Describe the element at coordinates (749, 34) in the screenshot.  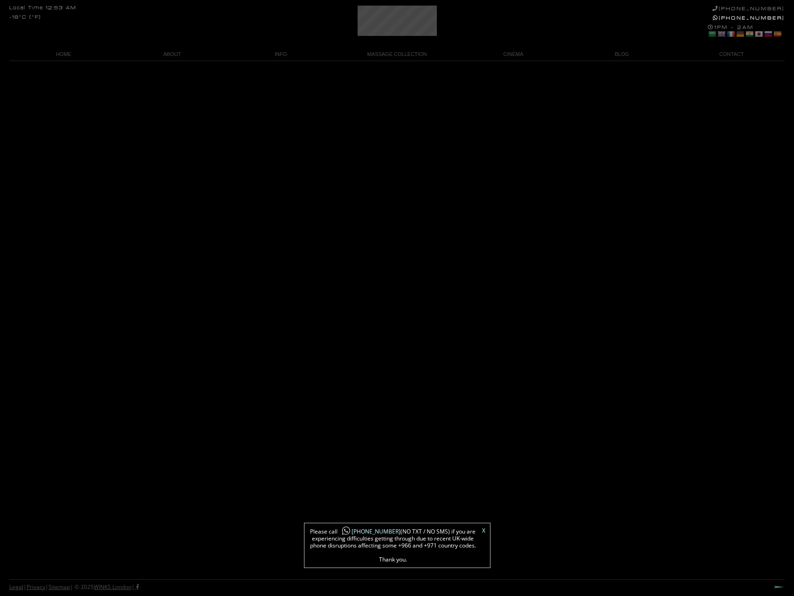
I see `a: Hindi` at that location.